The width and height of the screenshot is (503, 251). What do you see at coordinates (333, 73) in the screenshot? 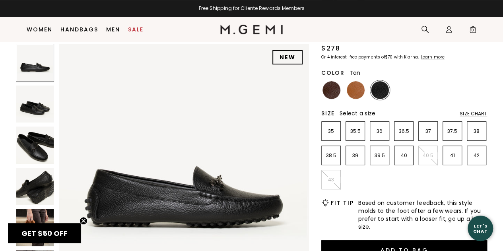
I see `h2: Color` at bounding box center [333, 73].